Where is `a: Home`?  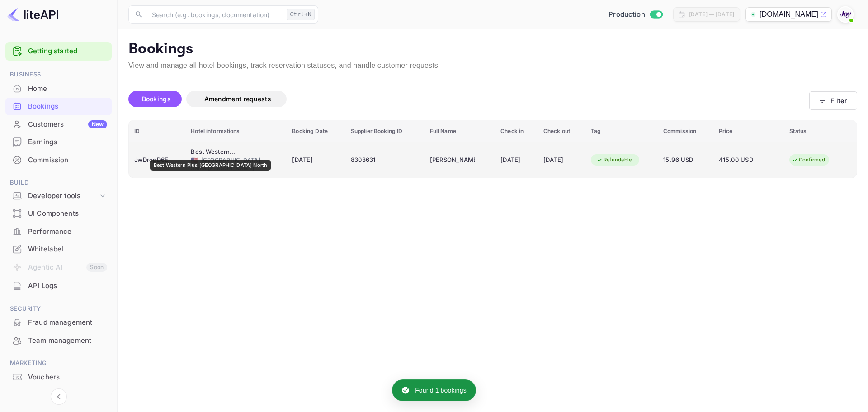
a: Home is located at coordinates (58, 88).